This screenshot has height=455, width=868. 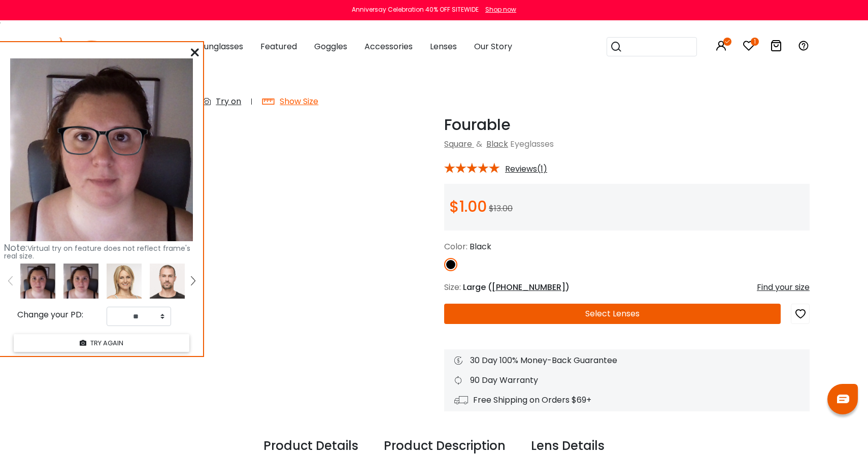 I want to click on img: original.png, so click(x=103, y=141).